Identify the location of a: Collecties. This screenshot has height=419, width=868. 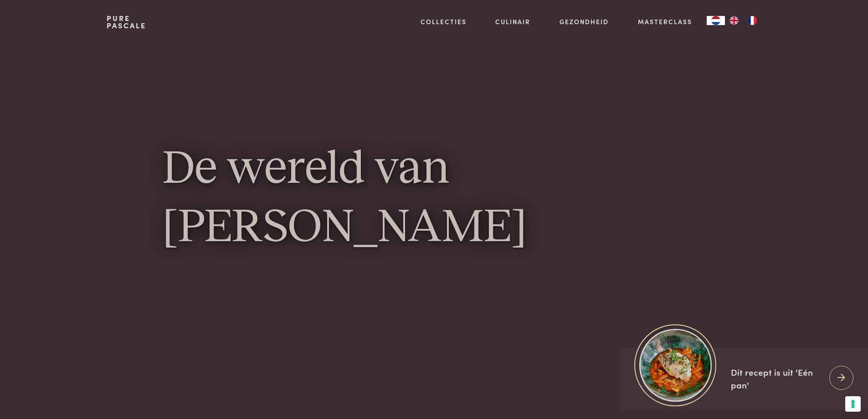
(443, 22).